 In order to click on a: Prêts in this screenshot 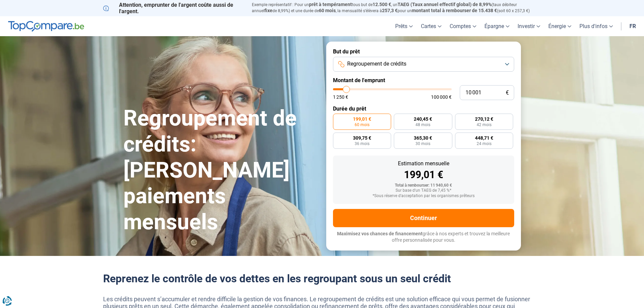, I will do `click(404, 26)`.